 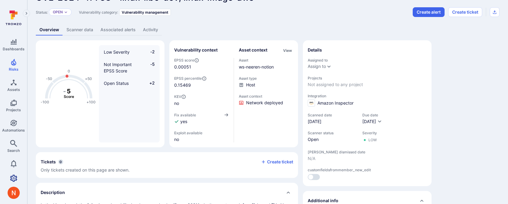 I want to click on div: Neeren Patki, so click(x=14, y=193).